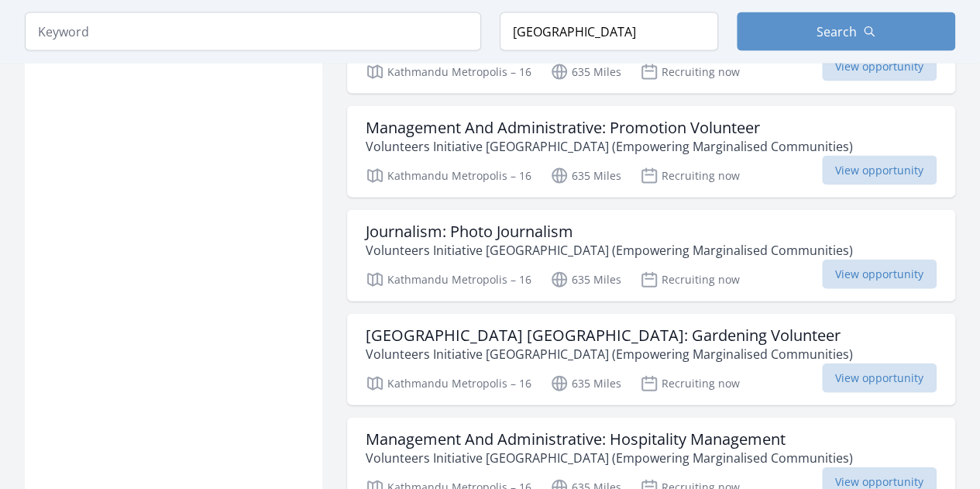 Image resolution: width=980 pixels, height=489 pixels. What do you see at coordinates (846, 31) in the screenshot?
I see `button: Search` at bounding box center [846, 31].